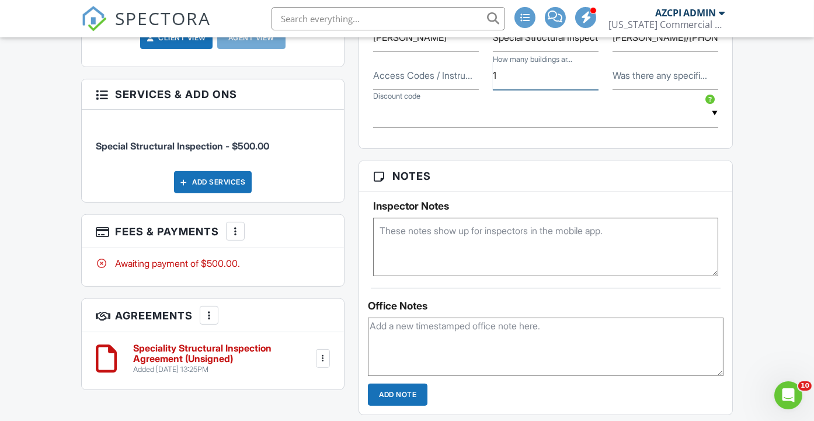  What do you see at coordinates (213, 263) in the screenshot?
I see `div: Awaiting payment of $500.00.` at bounding box center [213, 263].